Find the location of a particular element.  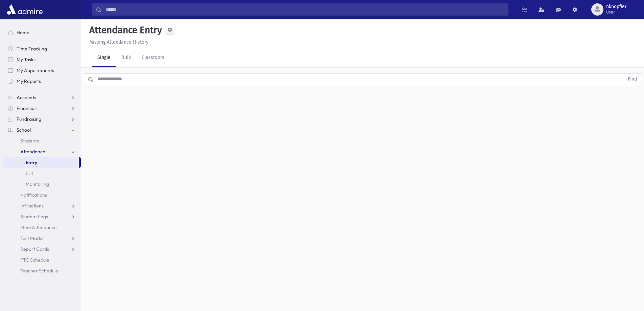

span: Entry is located at coordinates (31, 162).